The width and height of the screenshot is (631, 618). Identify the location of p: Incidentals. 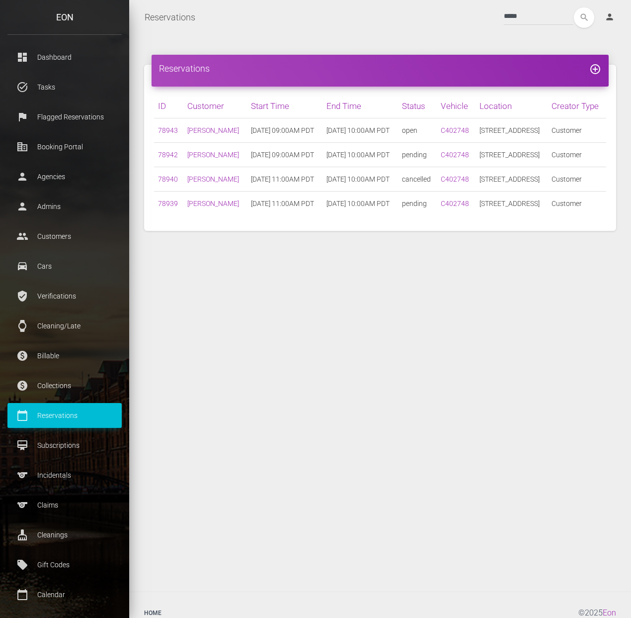
(65, 475).